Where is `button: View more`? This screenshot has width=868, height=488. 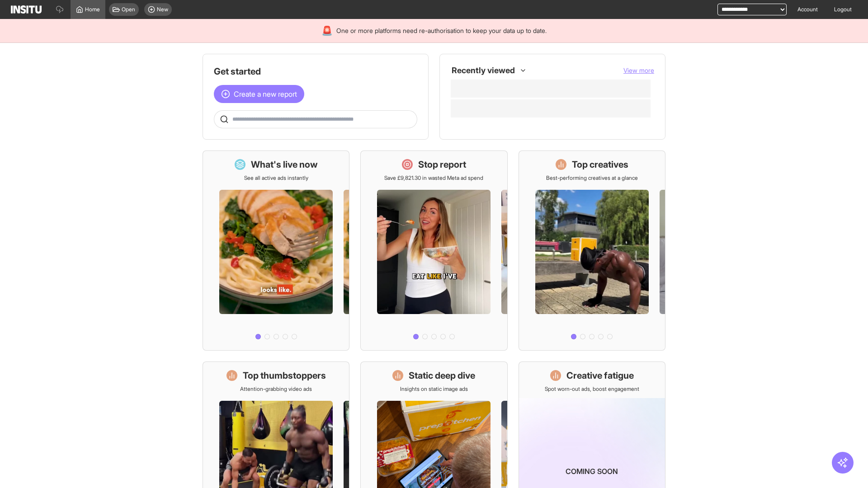 button: View more is located at coordinates (639, 71).